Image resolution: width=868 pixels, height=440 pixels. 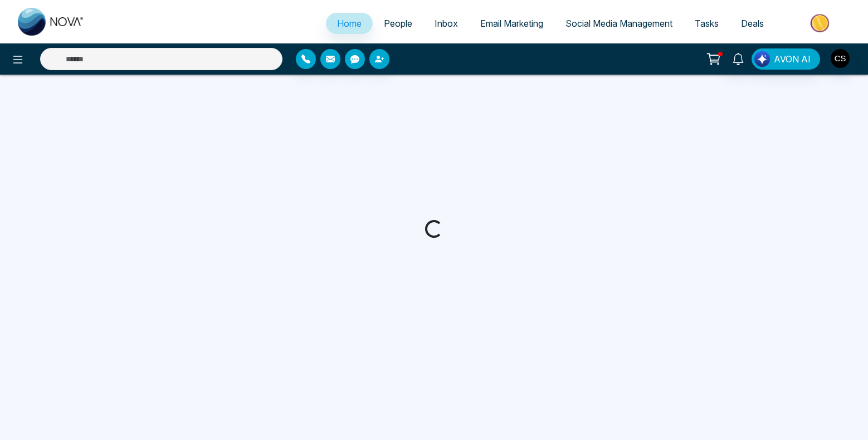 I want to click on a: Social Media Management, so click(x=619, y=23).